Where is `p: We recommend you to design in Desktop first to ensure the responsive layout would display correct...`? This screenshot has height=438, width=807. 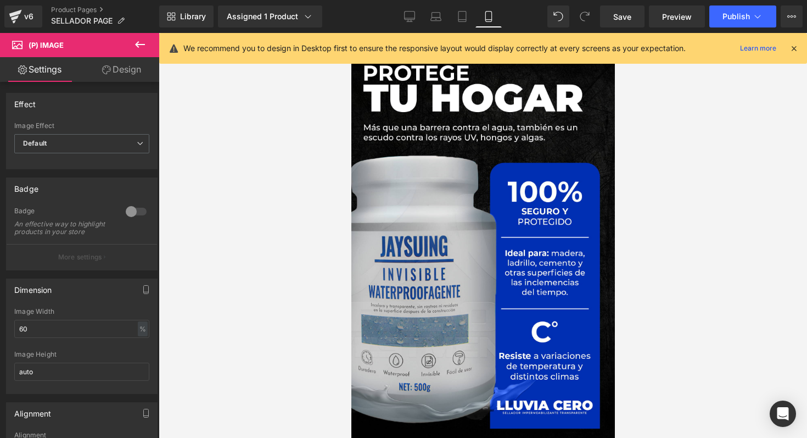
p: We recommend you to design in Desktop first to ensure the responsive layout would display correct... is located at coordinates (434, 48).